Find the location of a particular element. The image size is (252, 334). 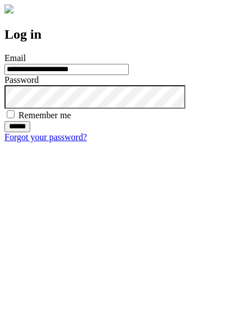

a: Forgot your password? is located at coordinates (45, 137).